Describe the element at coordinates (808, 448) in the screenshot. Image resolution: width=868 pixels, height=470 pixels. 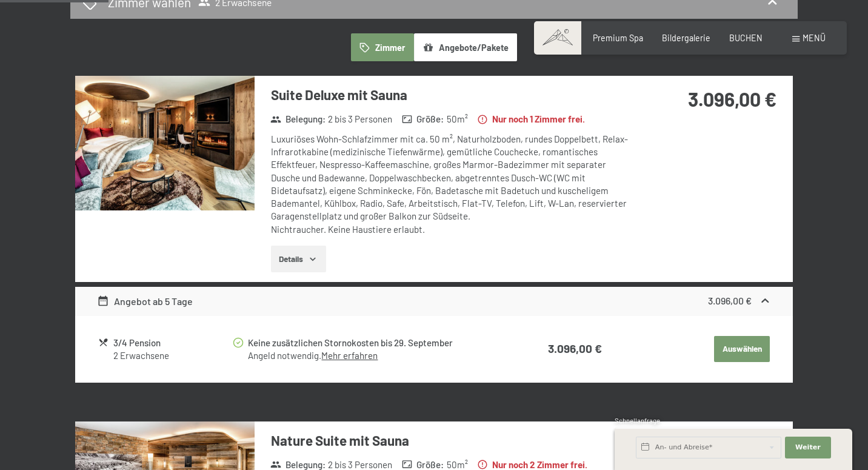
I see `button: Weiter` at that location.